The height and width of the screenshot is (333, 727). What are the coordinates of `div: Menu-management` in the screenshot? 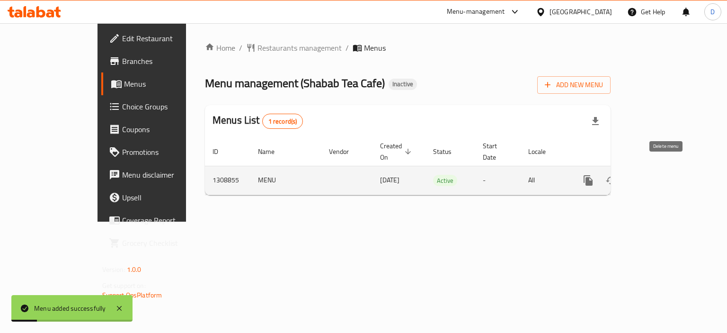 It's located at (475, 12).